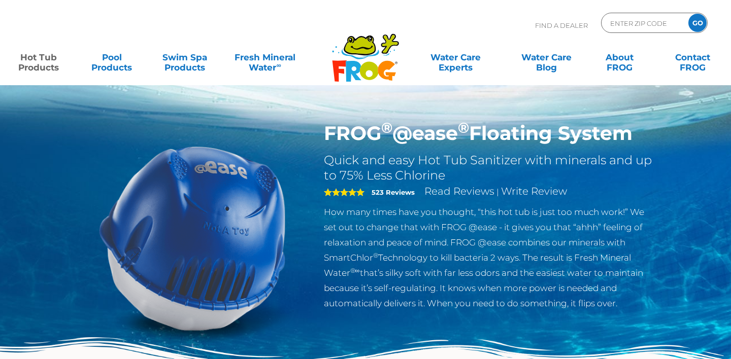  What do you see at coordinates (39, 57) in the screenshot?
I see `a: Hot TubProducts` at bounding box center [39, 57].